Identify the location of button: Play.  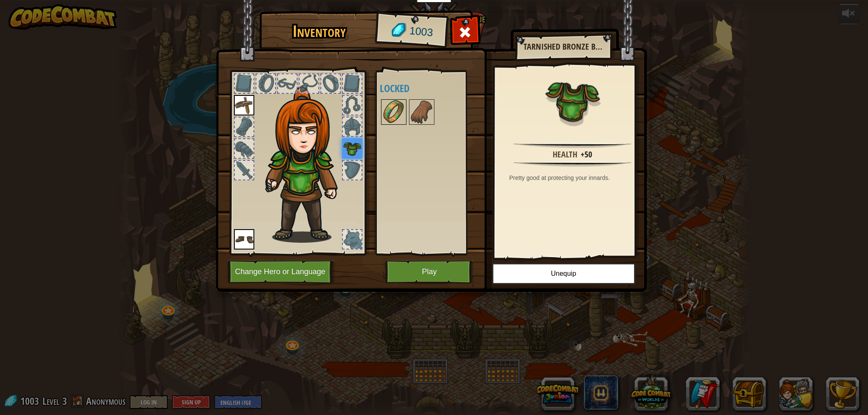
(429, 271).